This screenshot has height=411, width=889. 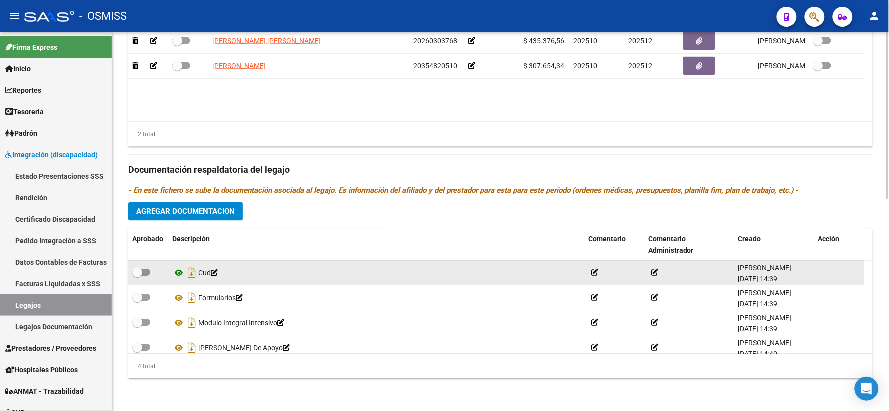 I want to click on span: Acción, so click(x=829, y=239).